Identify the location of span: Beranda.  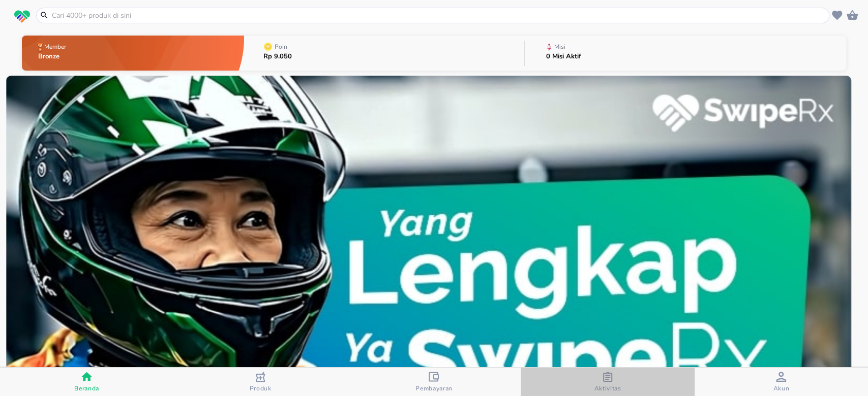
(86, 388).